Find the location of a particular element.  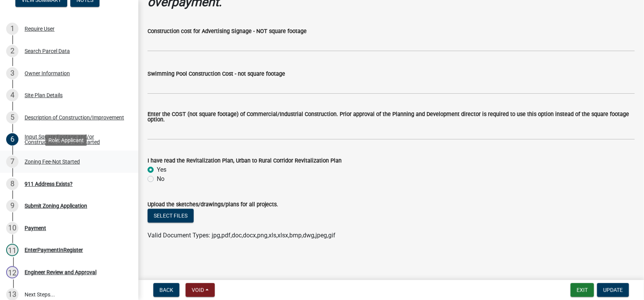

button: Void is located at coordinates (200, 290).